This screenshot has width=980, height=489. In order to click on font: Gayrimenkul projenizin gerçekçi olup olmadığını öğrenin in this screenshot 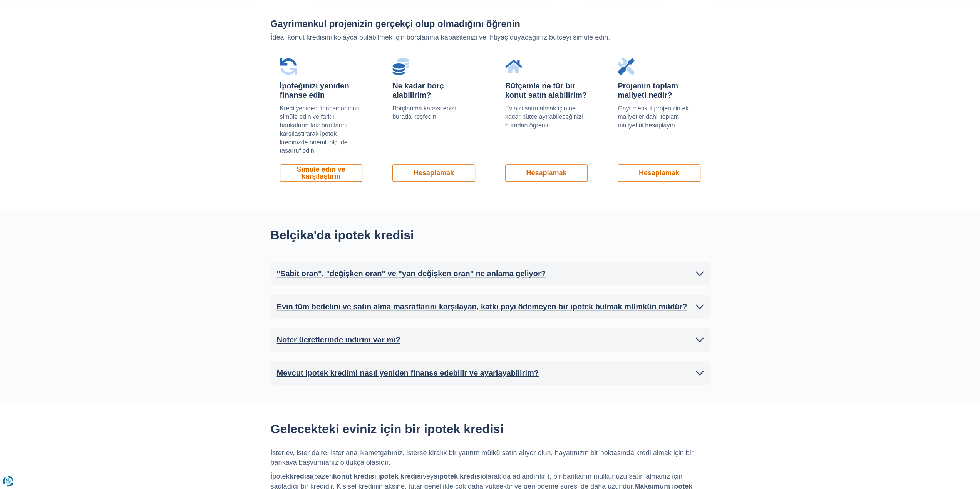, I will do `click(395, 24)`.